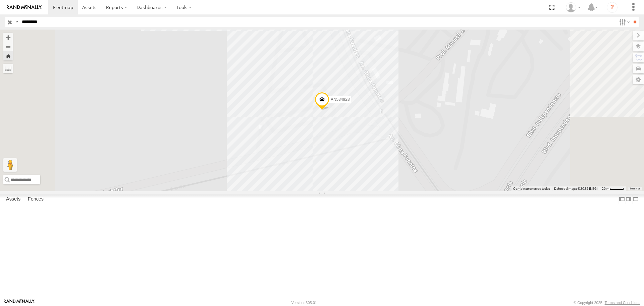 The width and height of the screenshot is (644, 306). I want to click on label: Map Settings, so click(638, 79).